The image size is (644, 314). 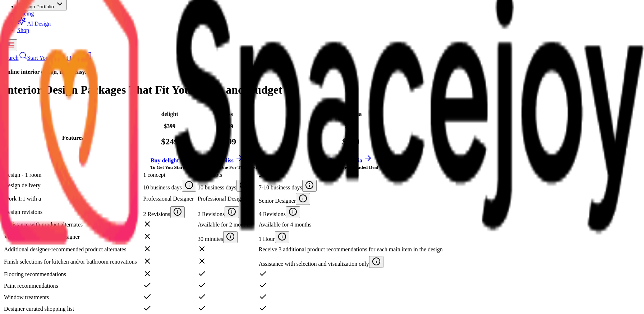 I want to click on td: Receive 3 additional product recommendations for each main item in the design, so click(x=351, y=250).